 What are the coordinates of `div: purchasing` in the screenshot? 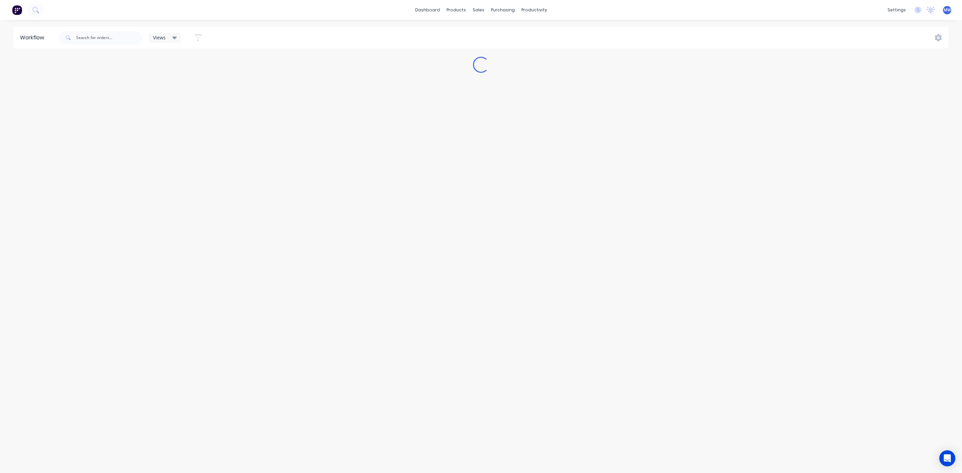 It's located at (503, 10).